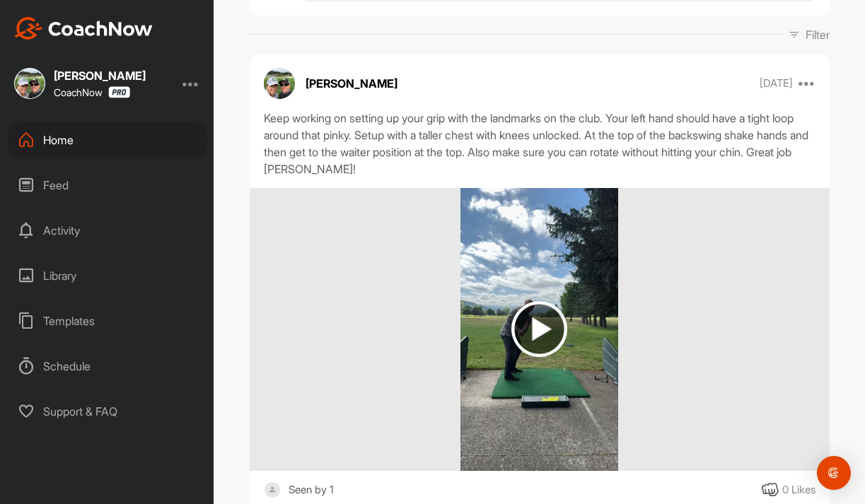  I want to click on div: Home, so click(107, 140).